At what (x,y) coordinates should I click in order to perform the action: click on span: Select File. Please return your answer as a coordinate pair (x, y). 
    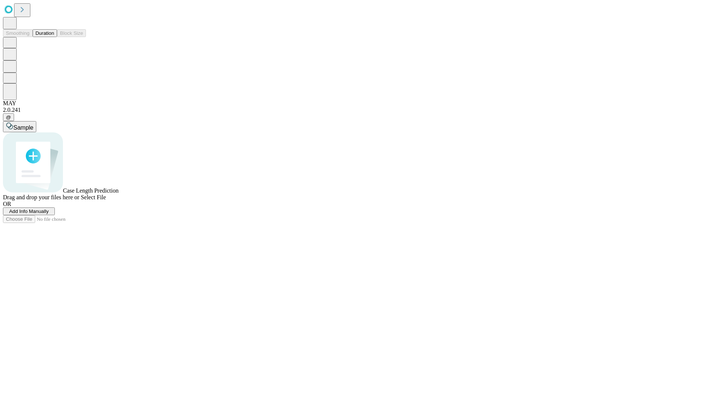
    Looking at the image, I should click on (93, 197).